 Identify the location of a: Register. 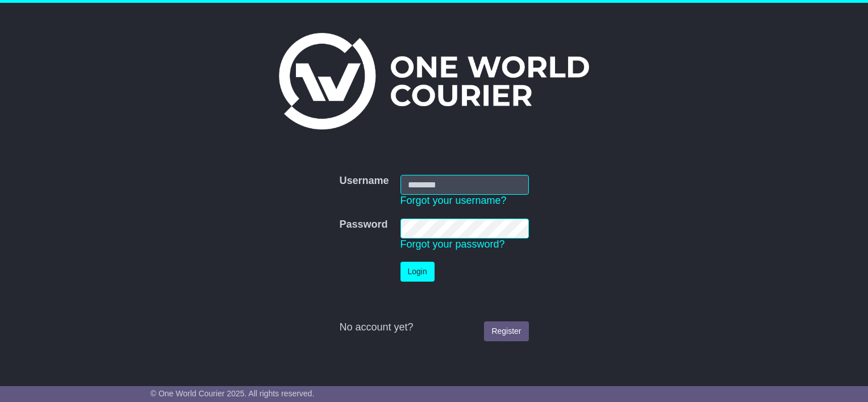
(506, 331).